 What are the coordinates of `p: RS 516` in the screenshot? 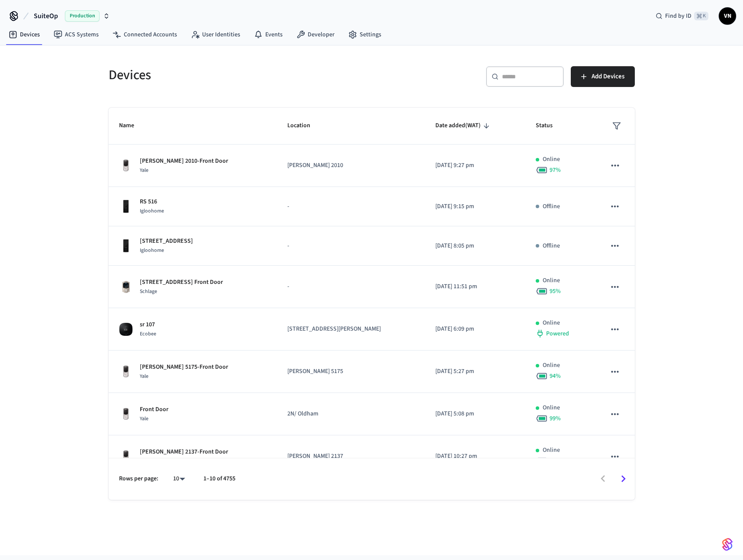 It's located at (152, 202).